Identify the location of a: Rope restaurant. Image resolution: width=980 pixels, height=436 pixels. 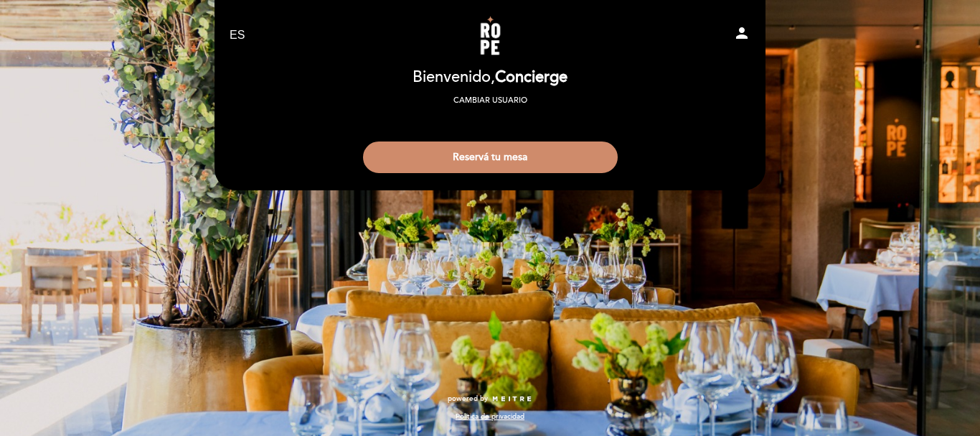
(490, 36).